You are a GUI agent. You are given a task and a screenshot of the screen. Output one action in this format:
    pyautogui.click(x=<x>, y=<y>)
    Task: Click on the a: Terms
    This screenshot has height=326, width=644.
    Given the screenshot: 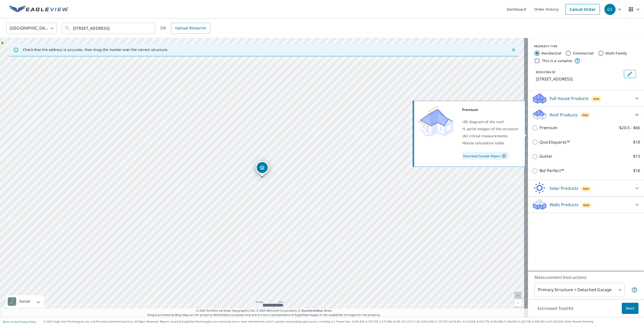 What is the action you would take?
    pyautogui.click(x=328, y=310)
    